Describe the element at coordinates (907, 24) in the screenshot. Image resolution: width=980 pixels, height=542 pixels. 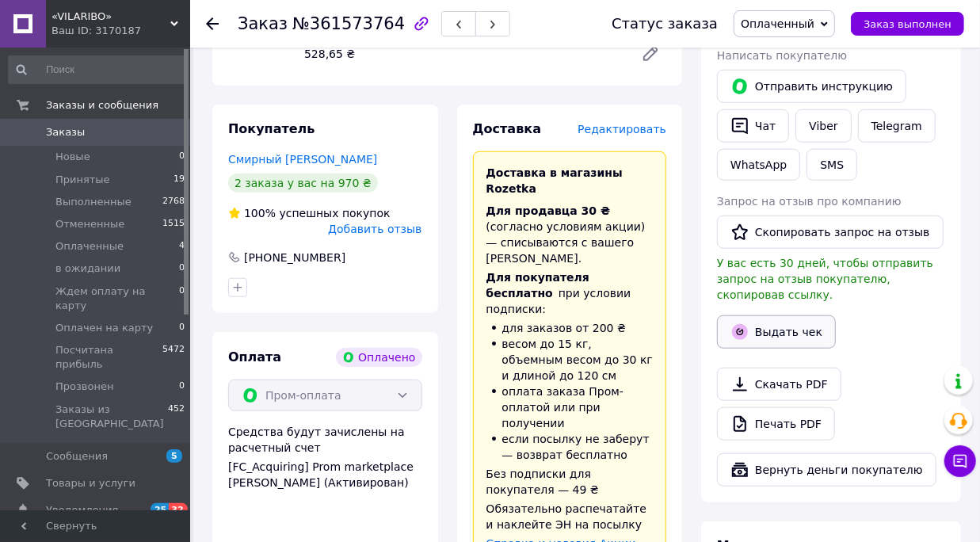
I see `button: Заказ выполнен` at that location.